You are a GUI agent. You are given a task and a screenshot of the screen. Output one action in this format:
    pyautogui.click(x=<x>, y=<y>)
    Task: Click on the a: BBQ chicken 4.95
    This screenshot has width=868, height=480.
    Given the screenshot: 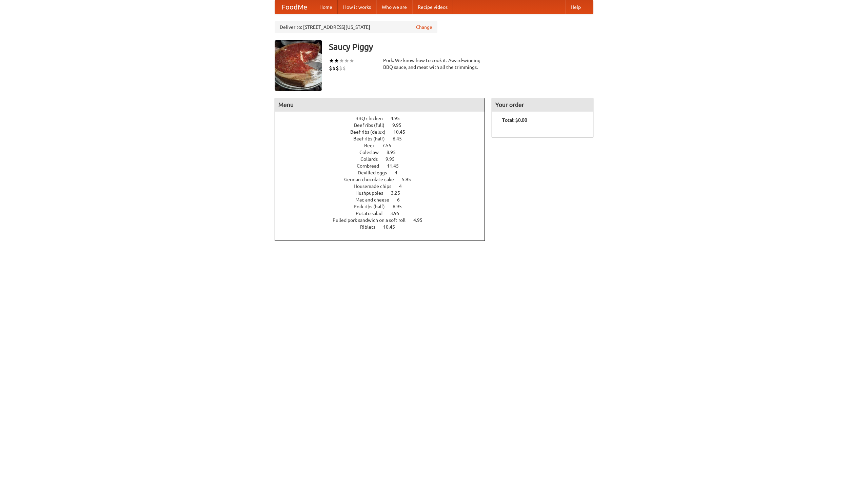 What is the action you would take?
    pyautogui.click(x=384, y=118)
    